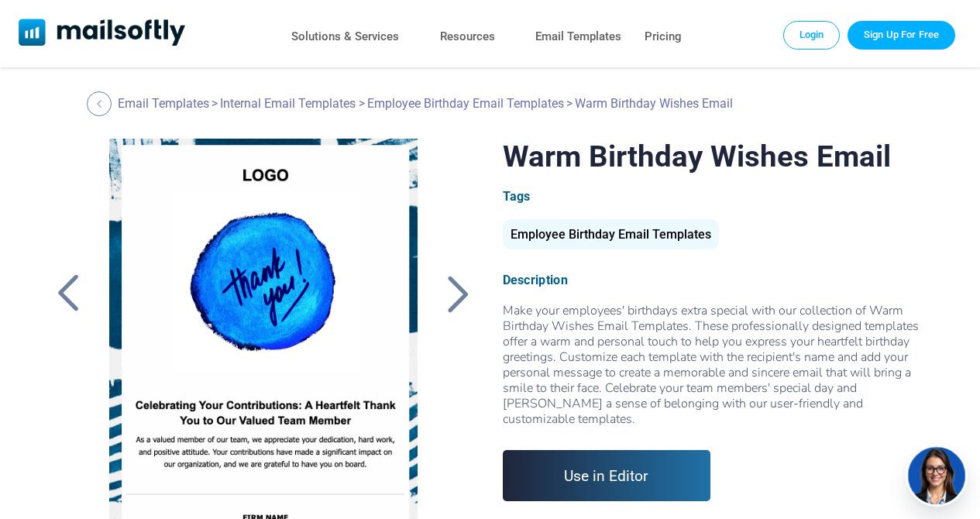  What do you see at coordinates (101, 33) in the screenshot?
I see `a: Mailsoftly` at bounding box center [101, 33].